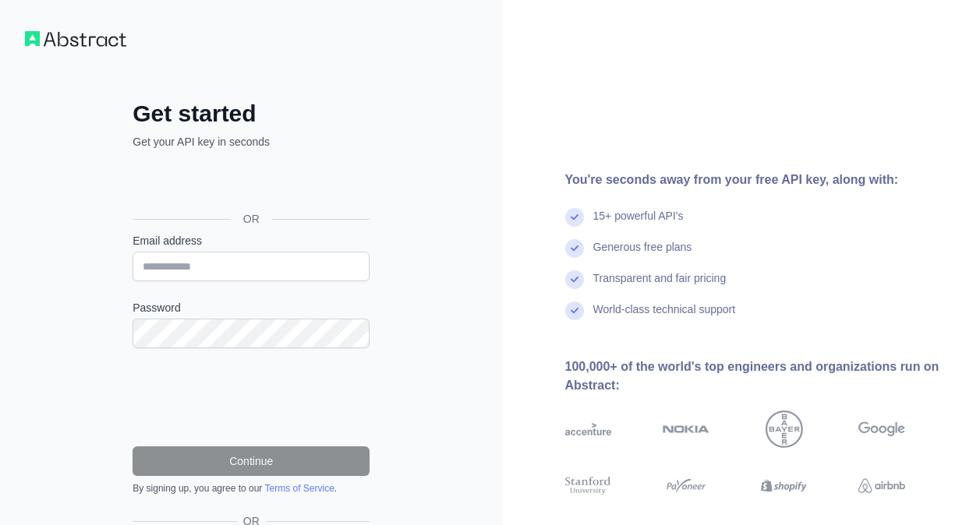 Image resolution: width=980 pixels, height=525 pixels. I want to click on img: google, so click(881, 429).